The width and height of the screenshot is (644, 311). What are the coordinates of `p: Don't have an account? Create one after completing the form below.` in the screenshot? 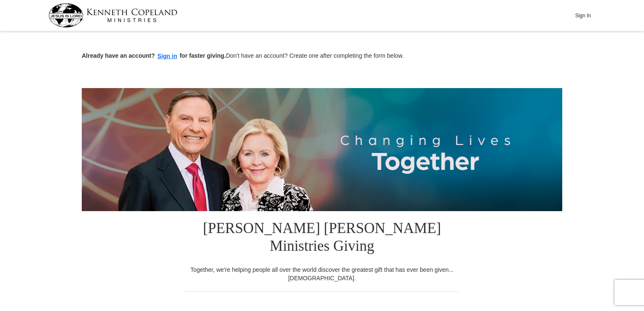 It's located at (322, 56).